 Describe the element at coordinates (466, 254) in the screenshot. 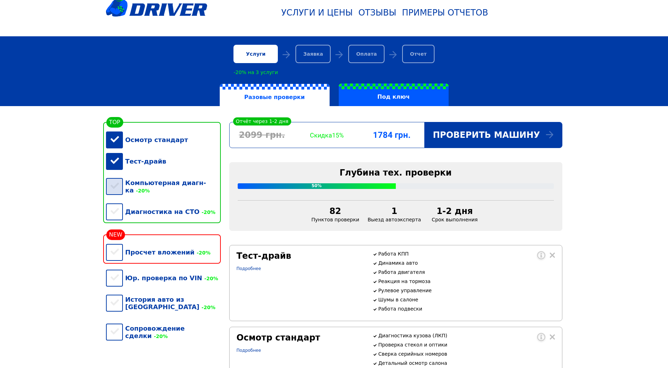

I see `p: Работа КПП` at that location.